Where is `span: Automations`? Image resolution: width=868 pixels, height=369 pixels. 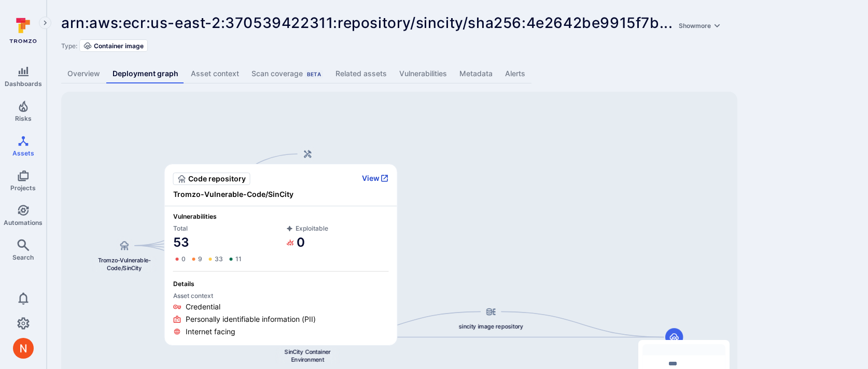 span: Automations is located at coordinates (23, 222).